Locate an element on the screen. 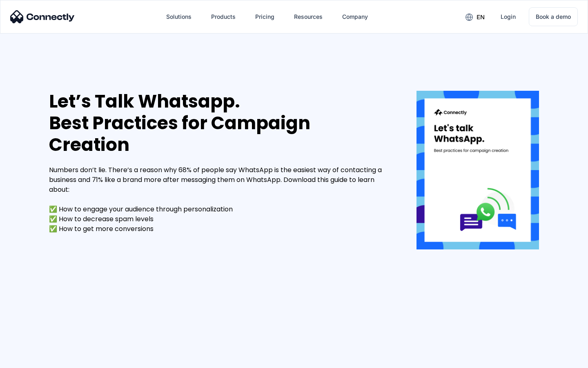 This screenshot has height=368, width=588. ul: Language list is located at coordinates (33, 359).